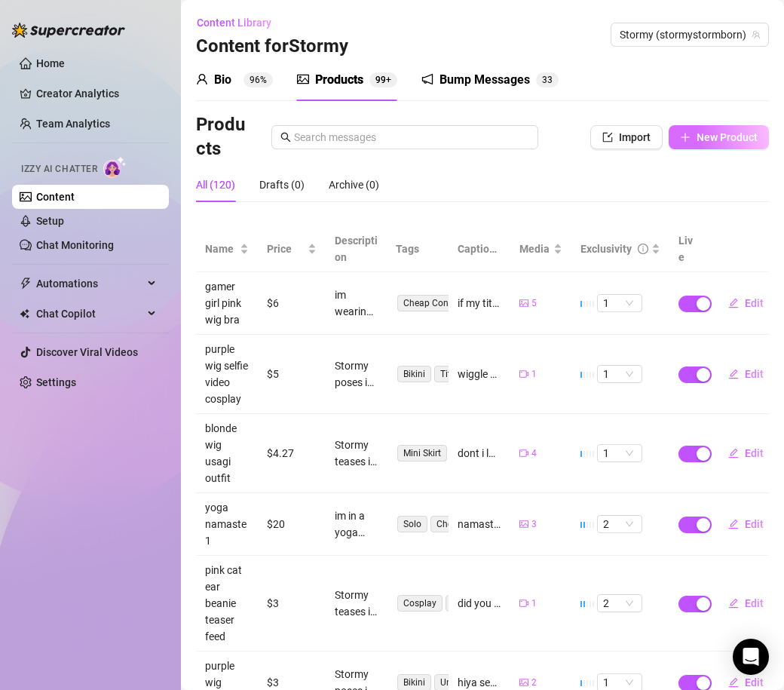  I want to click on div: Exclusivity, so click(606, 248).